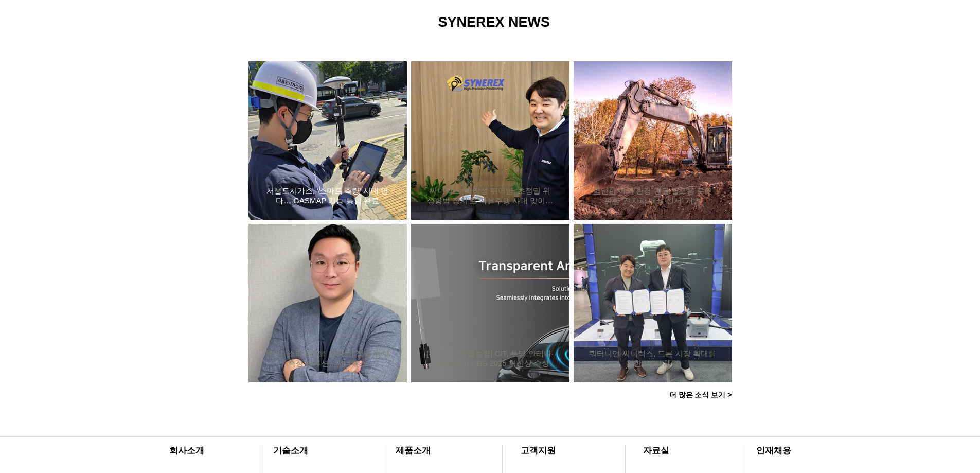 This screenshot has height=473, width=980. Describe the element at coordinates (656, 450) in the screenshot. I see `span: ​자료실` at that location.